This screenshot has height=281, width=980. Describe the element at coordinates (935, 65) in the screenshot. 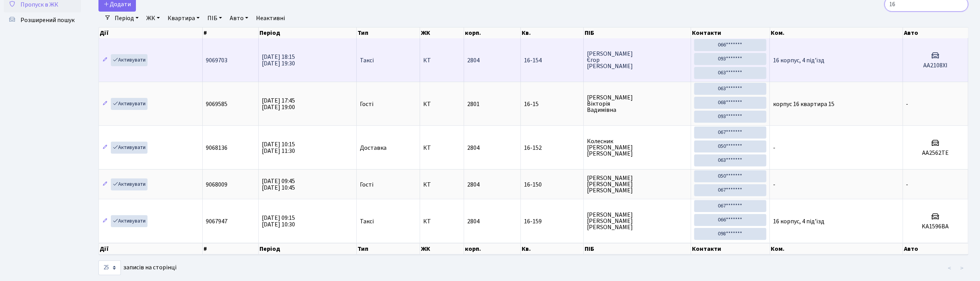

I see `h5: AA2108XI` at that location.